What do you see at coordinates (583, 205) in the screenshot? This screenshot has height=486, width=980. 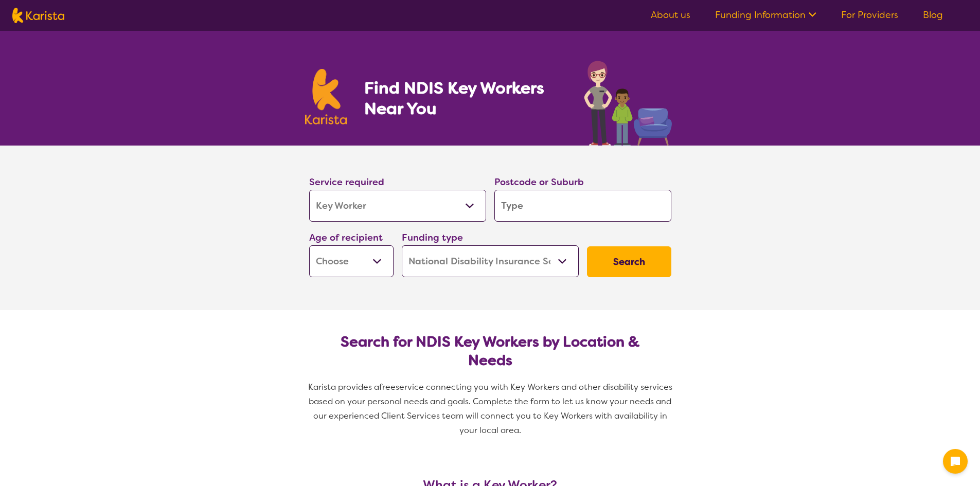 I see `input: Type` at bounding box center [583, 205].